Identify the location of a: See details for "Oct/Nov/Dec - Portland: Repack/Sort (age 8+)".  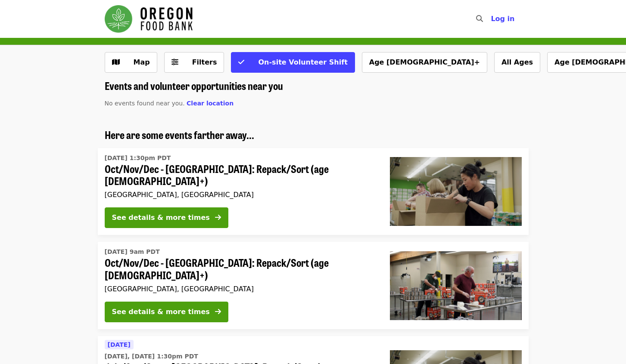
(313, 191).